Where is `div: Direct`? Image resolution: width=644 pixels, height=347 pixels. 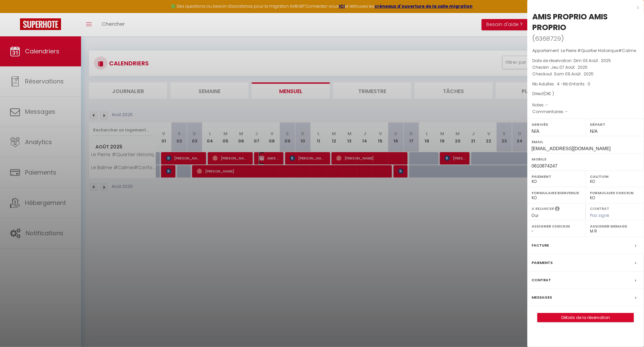 div: Direct is located at coordinates (586, 94).